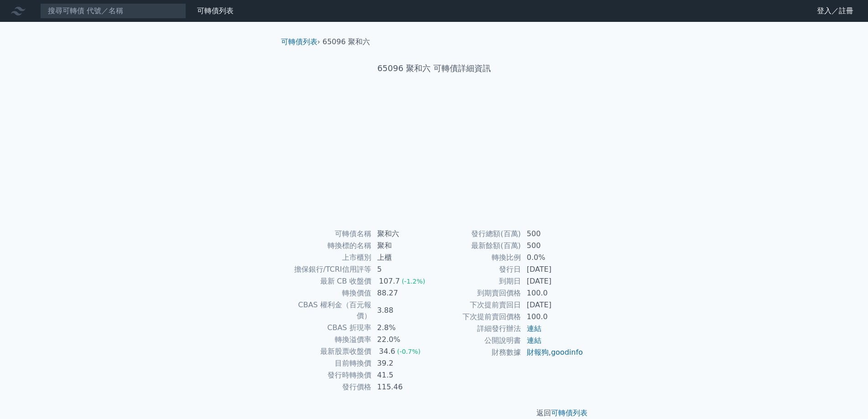 Image resolution: width=868 pixels, height=419 pixels. I want to click on td: 最新餘額(百萬), so click(477, 246).